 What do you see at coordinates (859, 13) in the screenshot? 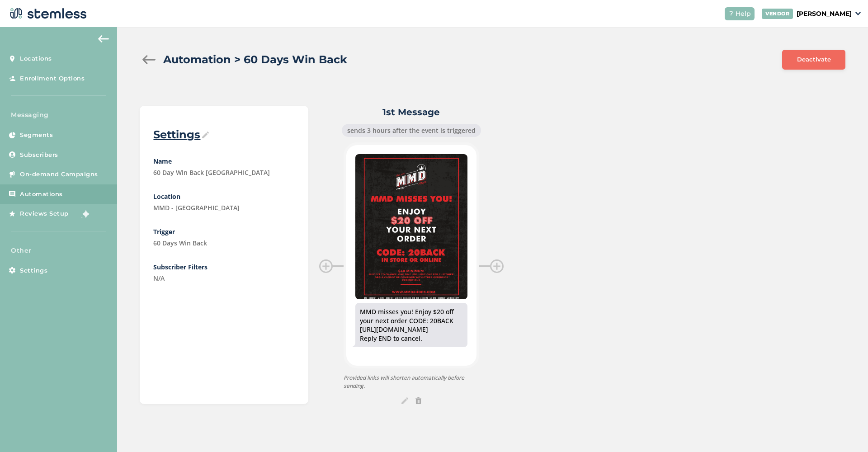
I see `img: icon_down-arrow-small-66adaf34.svg` at bounding box center [859, 13].